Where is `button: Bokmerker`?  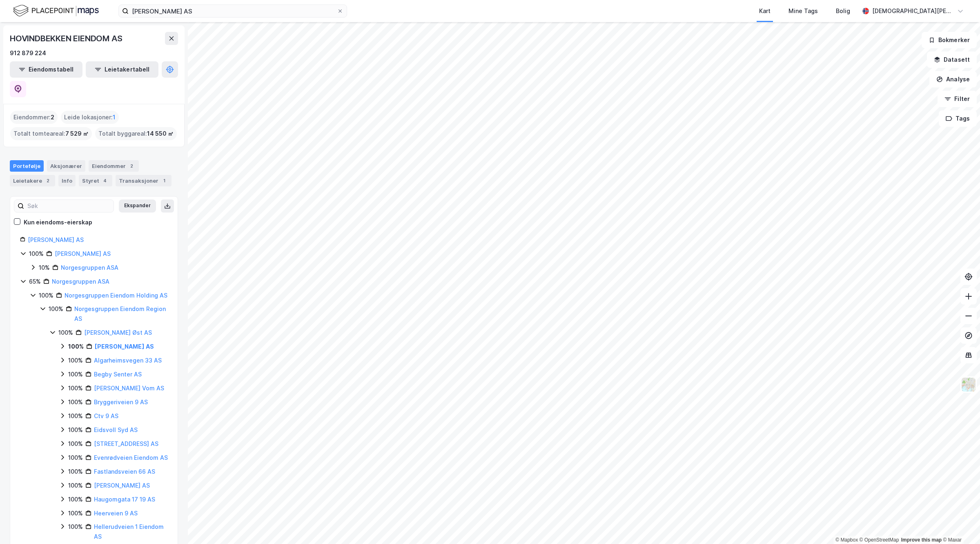 button: Bokmerker is located at coordinates (949, 40).